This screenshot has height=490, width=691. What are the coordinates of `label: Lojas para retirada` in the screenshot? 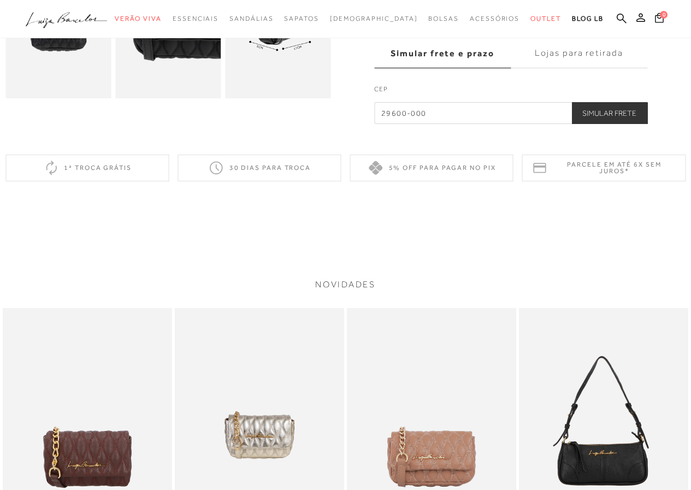 It's located at (579, 54).